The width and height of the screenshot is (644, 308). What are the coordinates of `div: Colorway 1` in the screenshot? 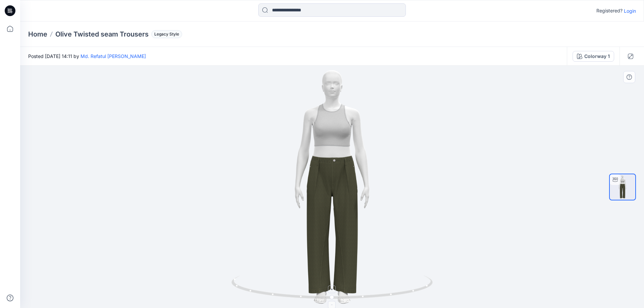 It's located at (597, 56).